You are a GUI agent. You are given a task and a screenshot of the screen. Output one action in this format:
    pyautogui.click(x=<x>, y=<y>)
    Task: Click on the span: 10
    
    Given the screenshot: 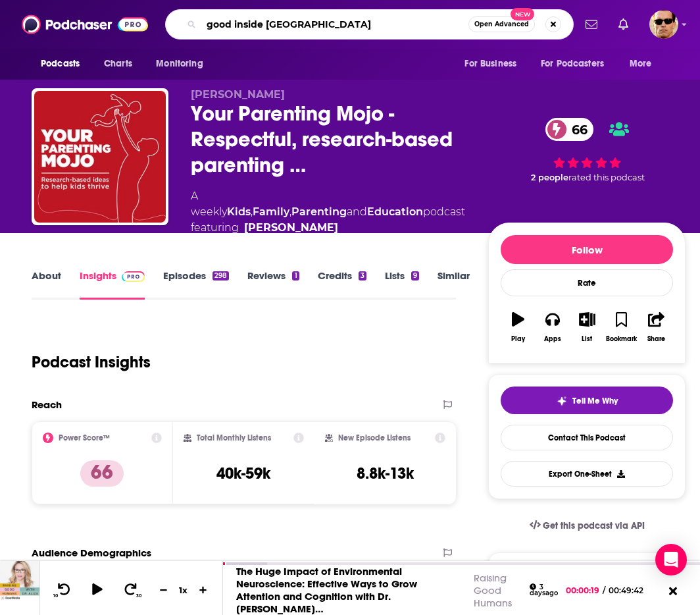 What is the action you would take?
    pyautogui.click(x=55, y=596)
    